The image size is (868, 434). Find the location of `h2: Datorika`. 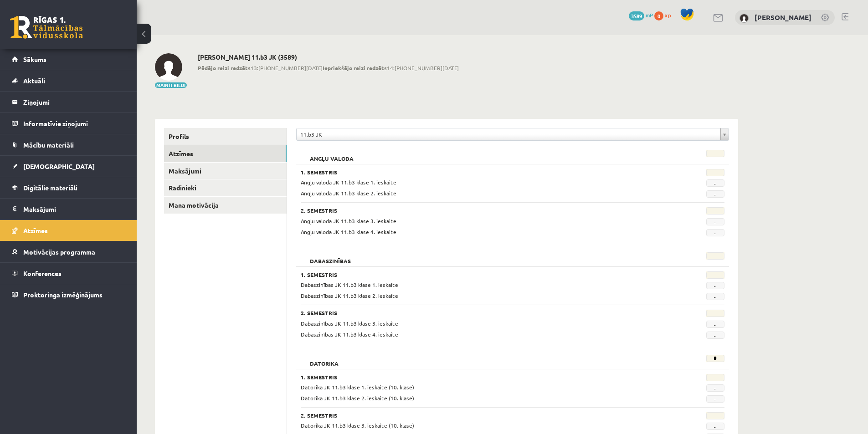

h2: Datorika is located at coordinates (324, 359).